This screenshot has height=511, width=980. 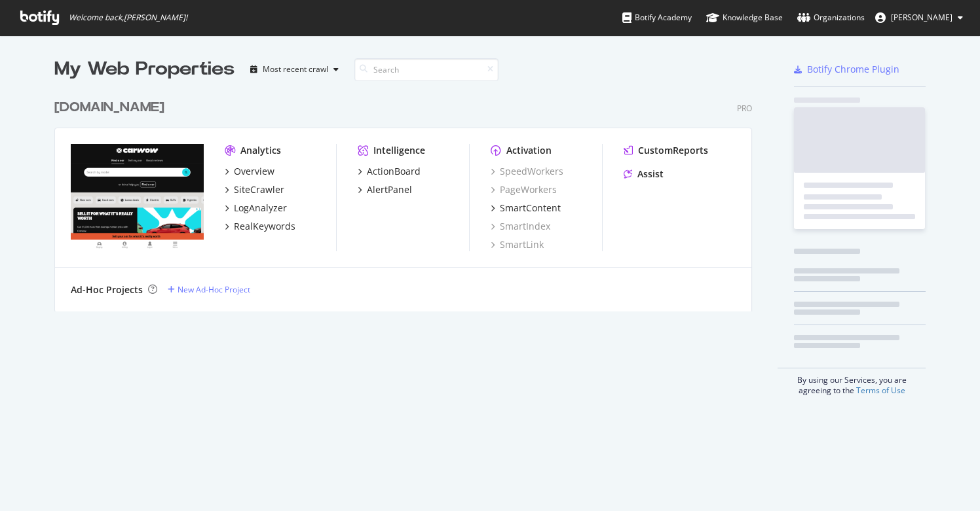 I want to click on div: Pro, so click(x=744, y=108).